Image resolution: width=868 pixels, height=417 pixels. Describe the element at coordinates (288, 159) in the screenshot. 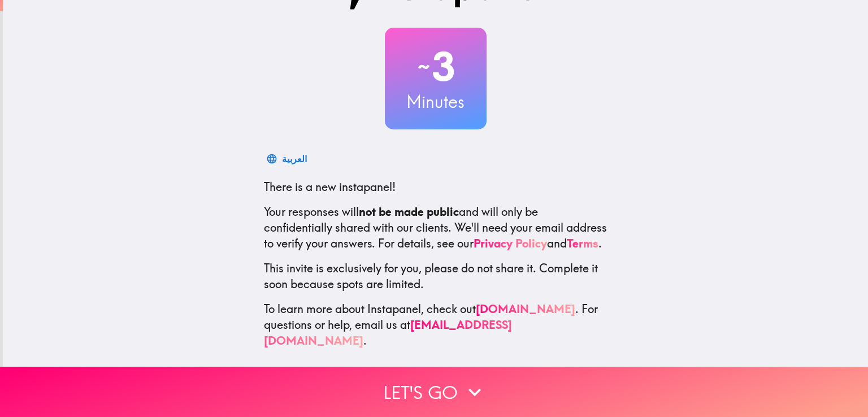

I see `button: العربية` at that location.